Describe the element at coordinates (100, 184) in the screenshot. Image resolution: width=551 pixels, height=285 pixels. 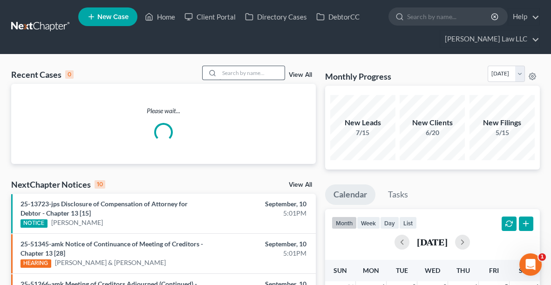
I see `div: 10` at that location.